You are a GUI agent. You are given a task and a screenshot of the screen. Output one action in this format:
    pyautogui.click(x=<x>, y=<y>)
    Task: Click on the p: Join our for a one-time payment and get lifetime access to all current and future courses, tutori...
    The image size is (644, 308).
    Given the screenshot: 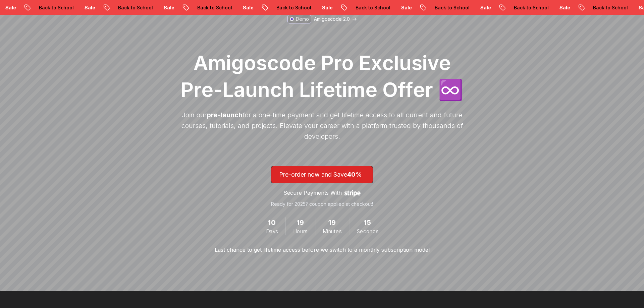 What is the action you would take?
    pyautogui.click(x=322, y=126)
    